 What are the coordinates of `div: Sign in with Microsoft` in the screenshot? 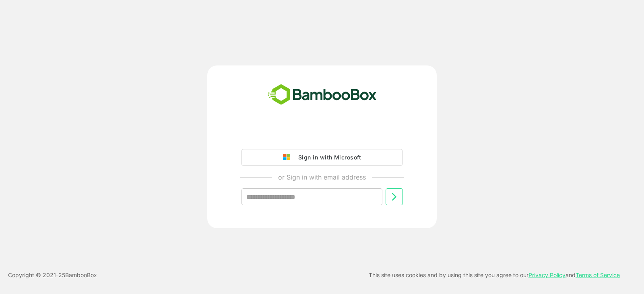 It's located at (328, 158).